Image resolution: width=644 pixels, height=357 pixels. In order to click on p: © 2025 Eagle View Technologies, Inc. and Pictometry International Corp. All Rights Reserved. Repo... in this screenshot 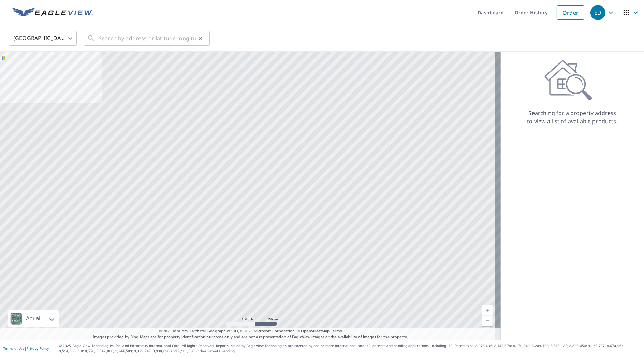, I will do `click(350, 348)`.